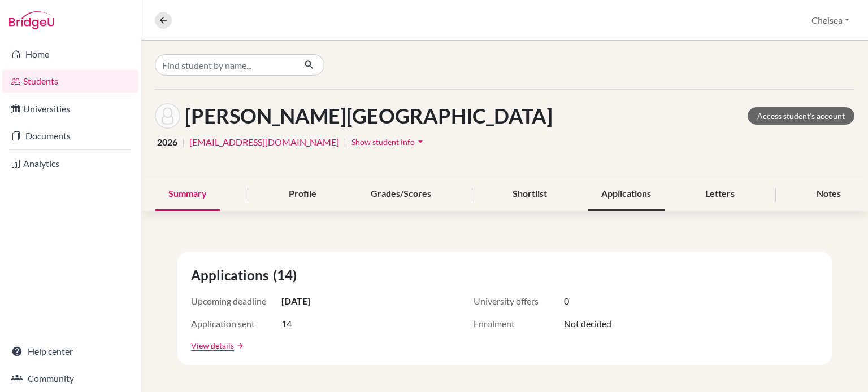 The image size is (868, 392). Describe the element at coordinates (388, 142) in the screenshot. I see `button: Show student infoarrow_drop_down` at that location.